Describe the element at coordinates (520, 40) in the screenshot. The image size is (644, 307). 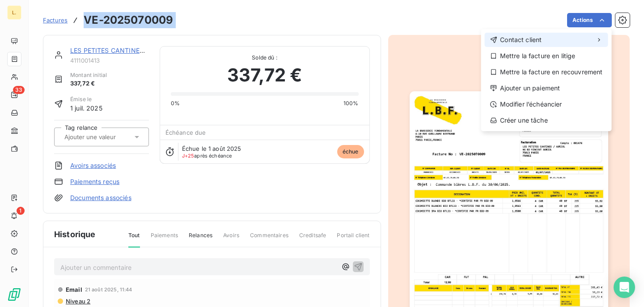
I see `span: Contact client` at that location.